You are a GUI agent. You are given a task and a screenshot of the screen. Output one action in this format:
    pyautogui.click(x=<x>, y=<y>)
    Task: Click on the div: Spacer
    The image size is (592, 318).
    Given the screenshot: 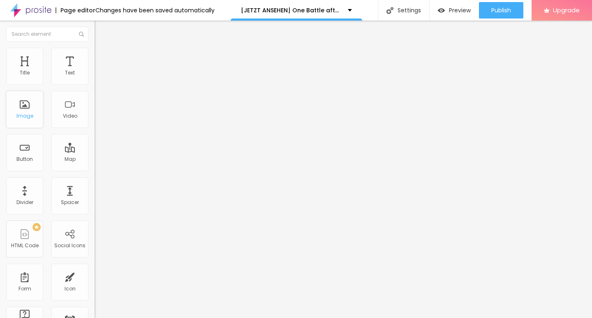 What is the action you would take?
    pyautogui.click(x=70, y=202)
    